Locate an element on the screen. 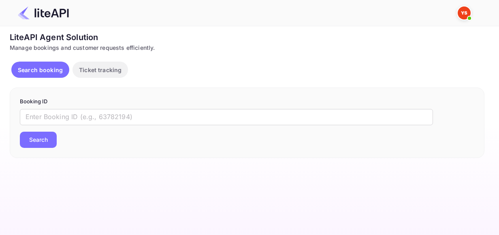  input: Enter Booking ID (e.g., 63782194) is located at coordinates (226, 117).